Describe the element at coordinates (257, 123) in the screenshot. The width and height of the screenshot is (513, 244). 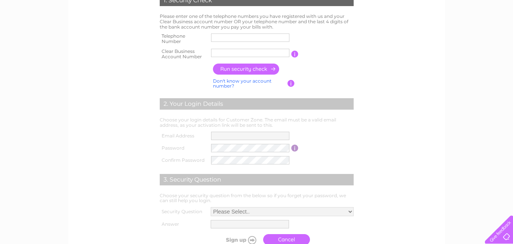
I see `td: Choose your login details for Customer Zone. The email must be a valid email address, as your act...` at that location.